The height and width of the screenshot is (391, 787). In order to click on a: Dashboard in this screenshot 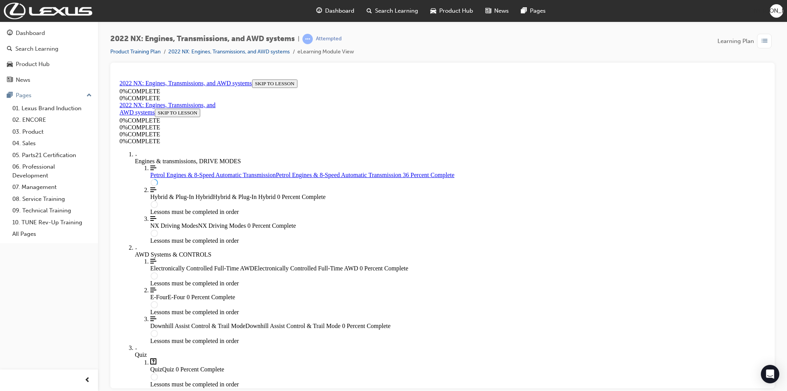, I will do `click(49, 33)`.